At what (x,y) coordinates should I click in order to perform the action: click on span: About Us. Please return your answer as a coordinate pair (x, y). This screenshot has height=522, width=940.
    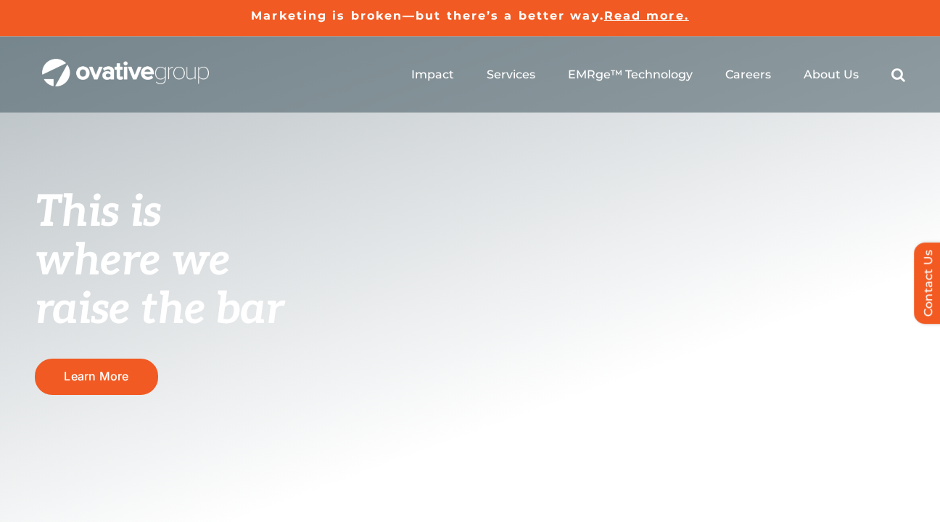
    Looking at the image, I should click on (831, 75).